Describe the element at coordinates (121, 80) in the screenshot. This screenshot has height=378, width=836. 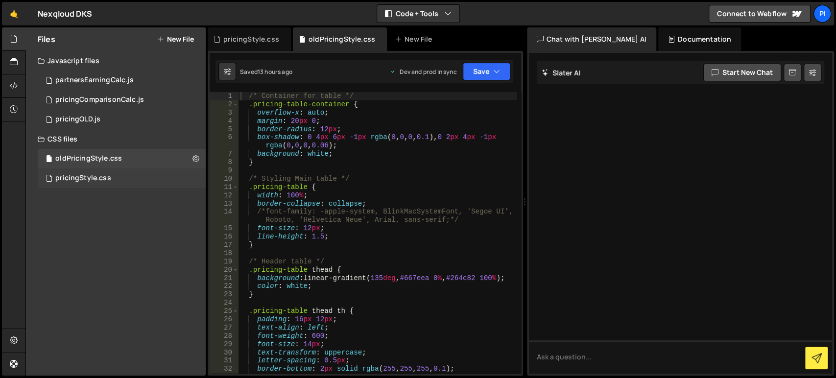
I see `div: 17183/47469.js` at that location.